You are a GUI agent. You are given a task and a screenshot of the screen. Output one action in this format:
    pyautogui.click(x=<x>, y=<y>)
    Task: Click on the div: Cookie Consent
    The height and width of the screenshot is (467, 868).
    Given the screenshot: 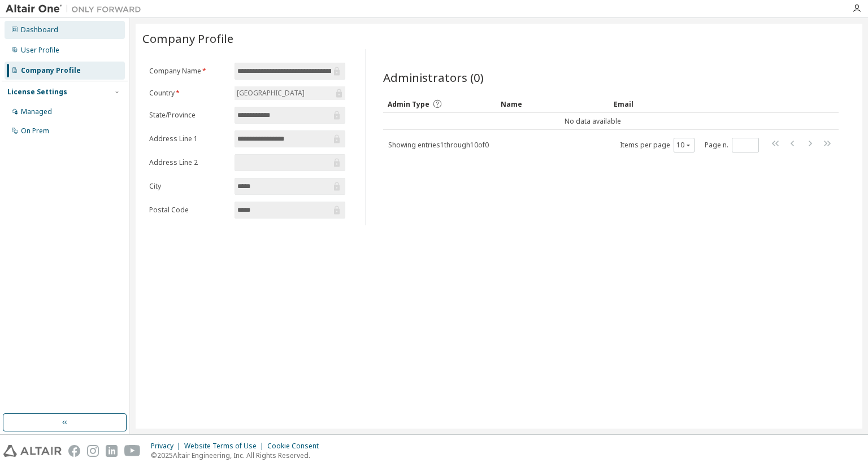 What is the action you would take?
    pyautogui.click(x=296, y=446)
    